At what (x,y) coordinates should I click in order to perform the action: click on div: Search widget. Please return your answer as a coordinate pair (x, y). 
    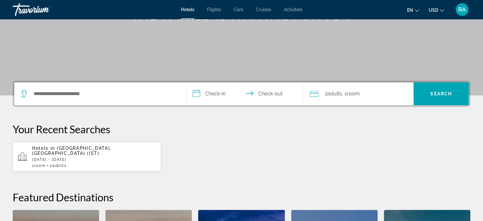
    Looking at the image, I should click on (241, 94).